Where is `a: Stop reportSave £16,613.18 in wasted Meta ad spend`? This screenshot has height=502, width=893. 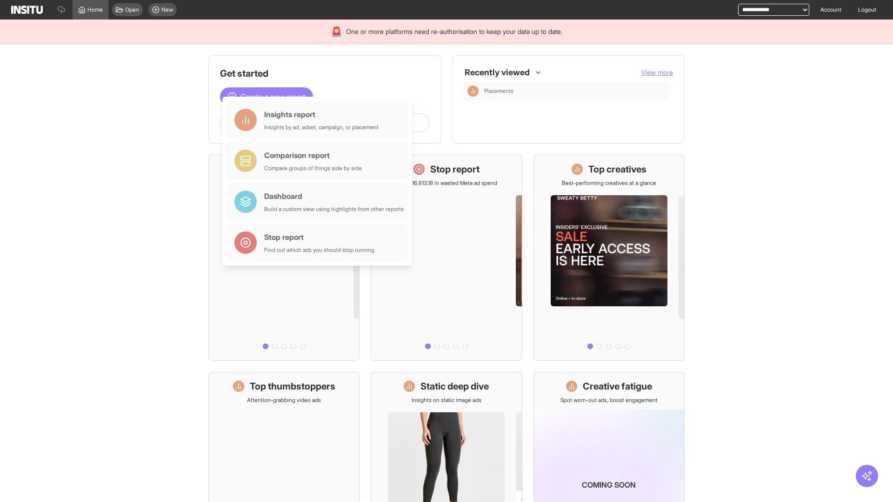
a: Stop reportSave £16,613.18 in wasted Meta ad spend is located at coordinates (446, 258).